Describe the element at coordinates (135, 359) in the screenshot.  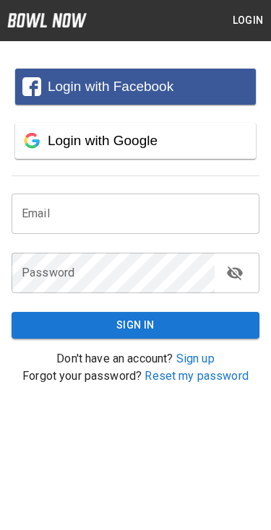
I see `p: Don't have an account?` at that location.